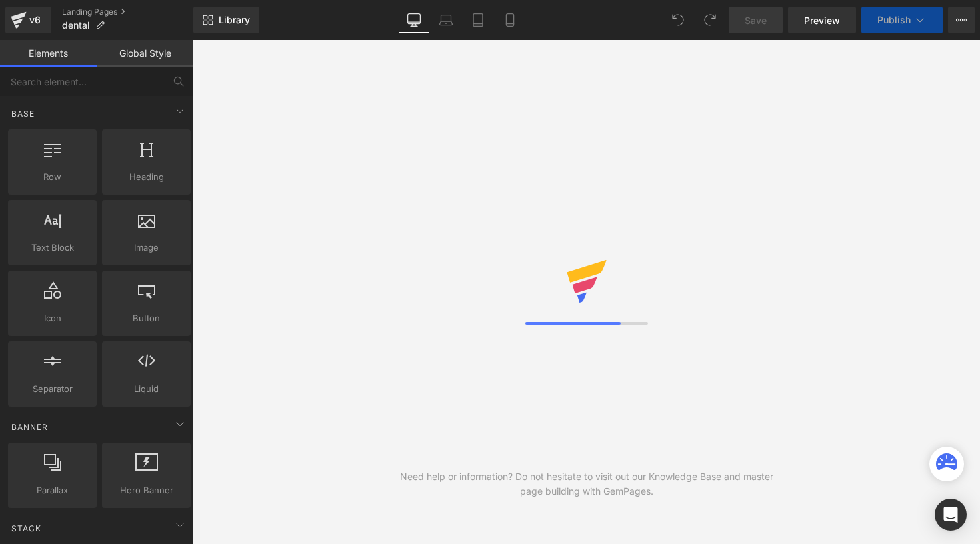 The width and height of the screenshot is (980, 544). I want to click on span: Preview, so click(822, 20).